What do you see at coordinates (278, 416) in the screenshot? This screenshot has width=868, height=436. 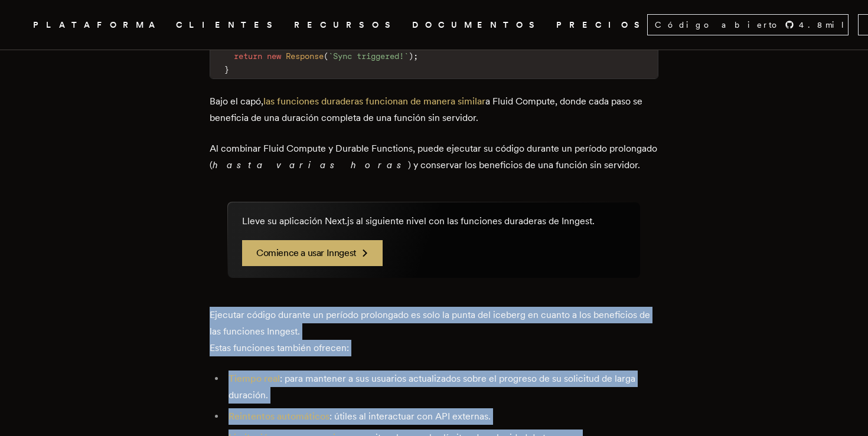 I see `a: Reintentos automáticos` at bounding box center [278, 416].